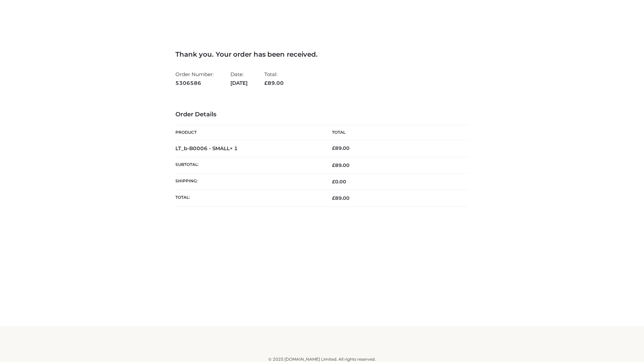  What do you see at coordinates (248, 181) in the screenshot?
I see `th: Shipping:` at bounding box center [248, 181].